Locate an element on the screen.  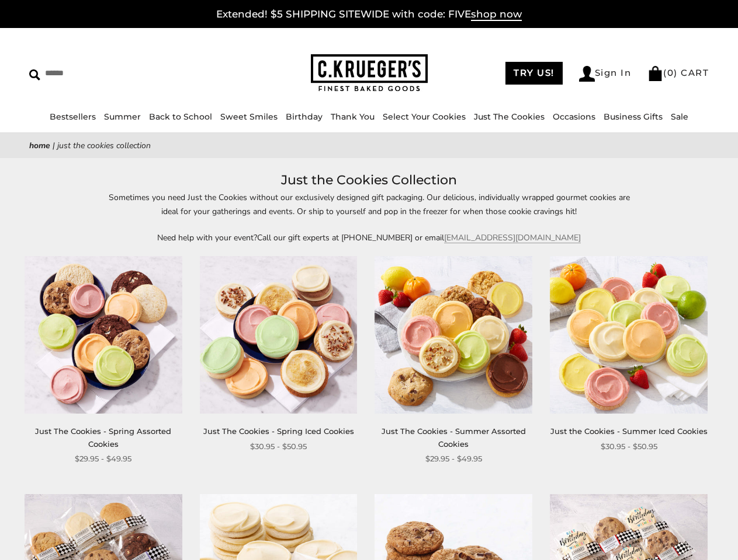
img: Bag is located at coordinates (655, 73).